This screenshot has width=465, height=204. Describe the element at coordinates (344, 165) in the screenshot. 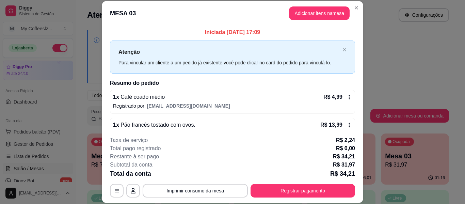

I see `p: R$ 31,97` at that location.